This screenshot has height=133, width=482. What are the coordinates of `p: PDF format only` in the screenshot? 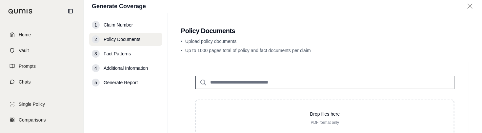 It's located at (325, 123).